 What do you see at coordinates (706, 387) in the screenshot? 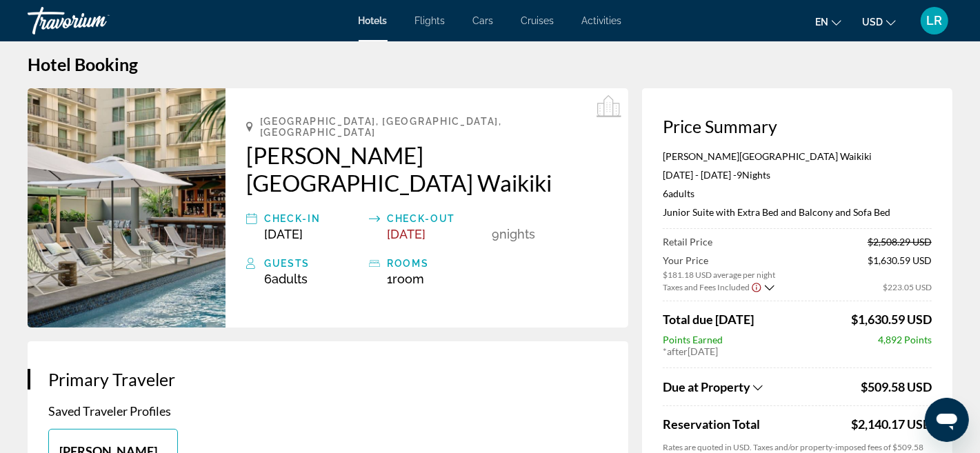
I see `span: Due at Property` at bounding box center [706, 387].